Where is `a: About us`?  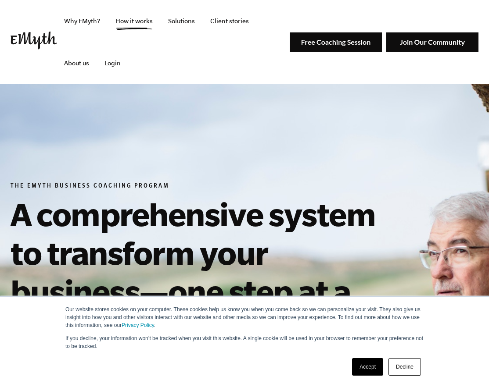
a: About us is located at coordinates (76, 63).